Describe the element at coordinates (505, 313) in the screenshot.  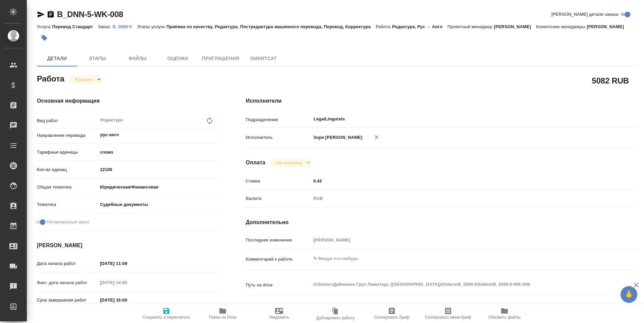
I see `button: Обновить файлы` at that location.